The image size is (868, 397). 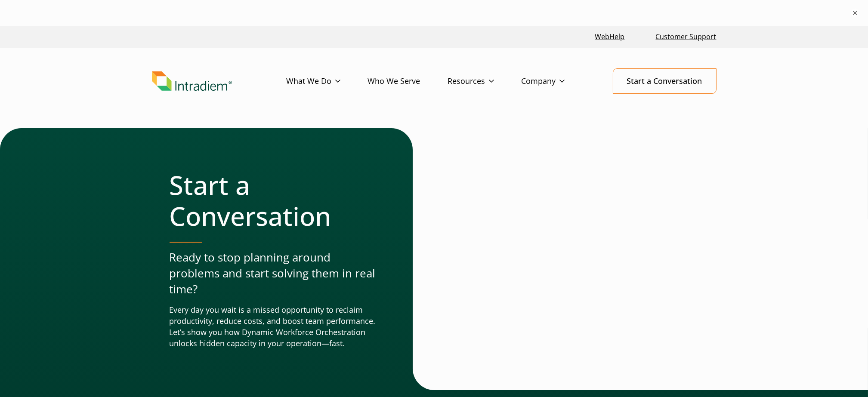 What do you see at coordinates (408, 81) in the screenshot?
I see `a: Who We Serve` at bounding box center [408, 81].